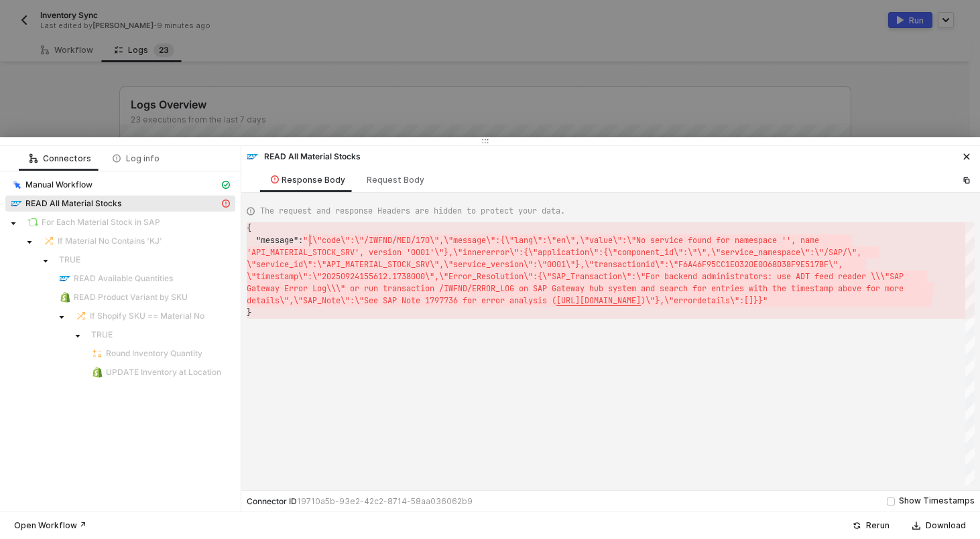 This screenshot has width=980, height=539. Describe the element at coordinates (945, 526) in the screenshot. I see `div: Download` at that location.